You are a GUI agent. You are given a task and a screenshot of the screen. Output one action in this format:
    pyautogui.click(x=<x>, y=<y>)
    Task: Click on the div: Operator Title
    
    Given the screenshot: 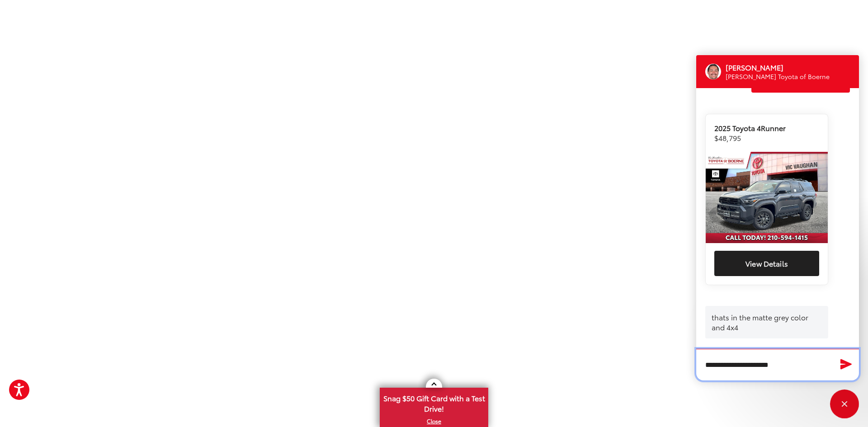 What is the action you would take?
    pyautogui.click(x=783, y=76)
    